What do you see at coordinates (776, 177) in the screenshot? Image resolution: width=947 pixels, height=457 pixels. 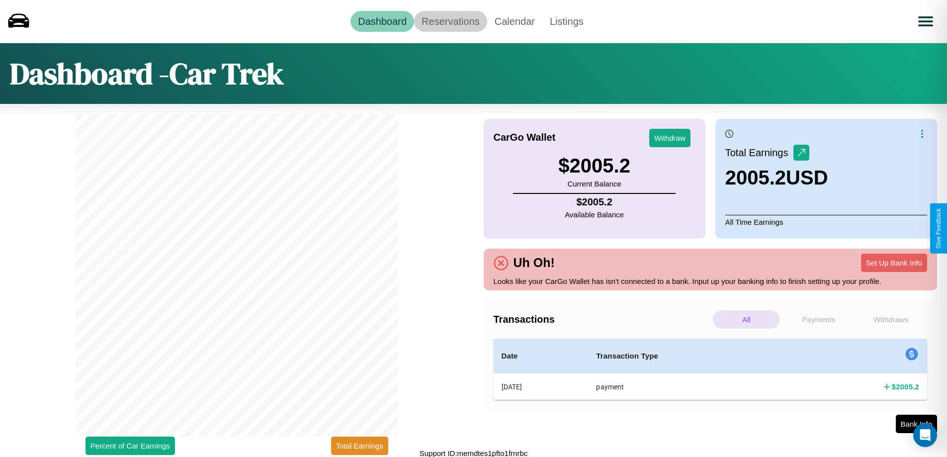 I see `h3: 2005.2 USD` at bounding box center [776, 177].